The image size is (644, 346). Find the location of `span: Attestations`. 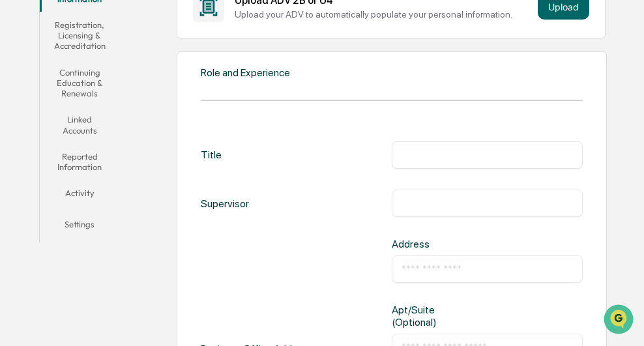

span: Attestations is located at coordinates (135, 199).